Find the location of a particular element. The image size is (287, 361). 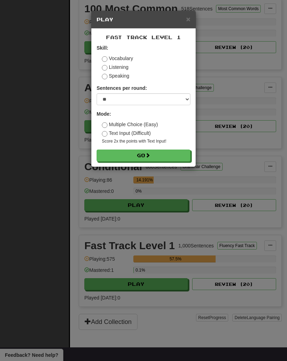

h5: Play is located at coordinates (143, 20).